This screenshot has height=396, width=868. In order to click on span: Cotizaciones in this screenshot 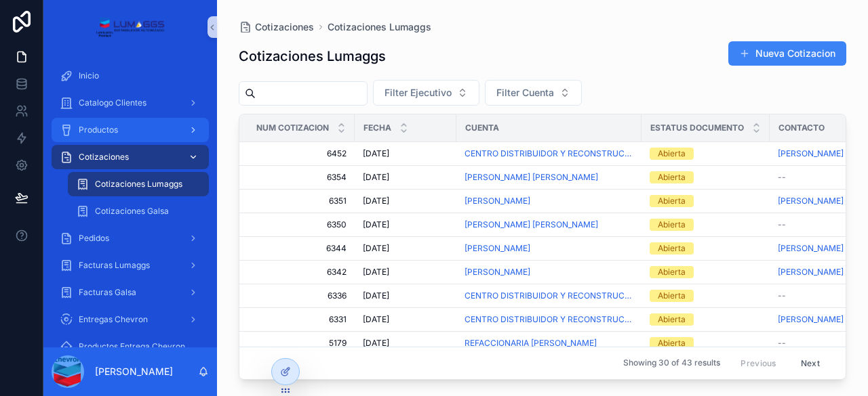, I will do `click(284, 27)`.